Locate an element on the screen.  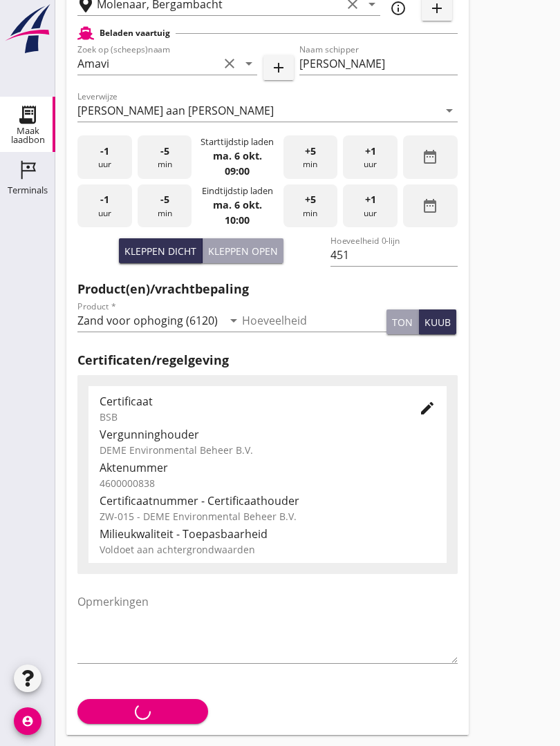
div: BSB is located at coordinates (248, 416).